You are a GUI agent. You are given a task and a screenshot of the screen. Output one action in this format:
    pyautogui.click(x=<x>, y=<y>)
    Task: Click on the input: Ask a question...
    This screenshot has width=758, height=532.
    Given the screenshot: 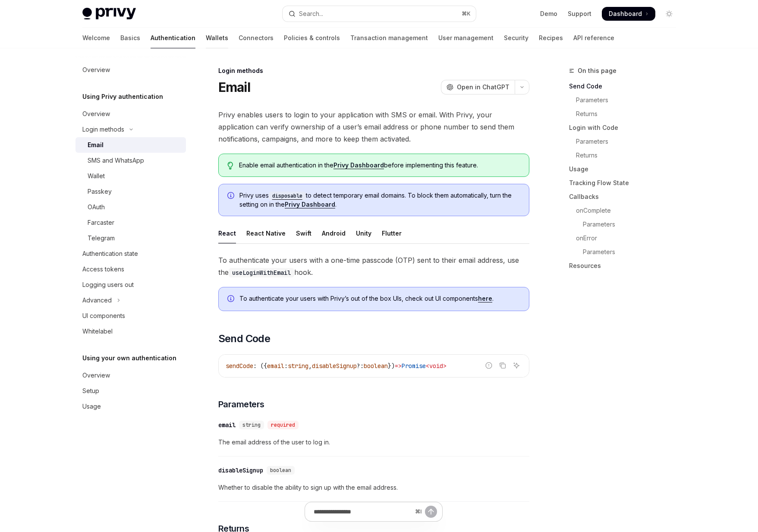 What is the action you would take?
    pyautogui.click(x=363, y=512)
    